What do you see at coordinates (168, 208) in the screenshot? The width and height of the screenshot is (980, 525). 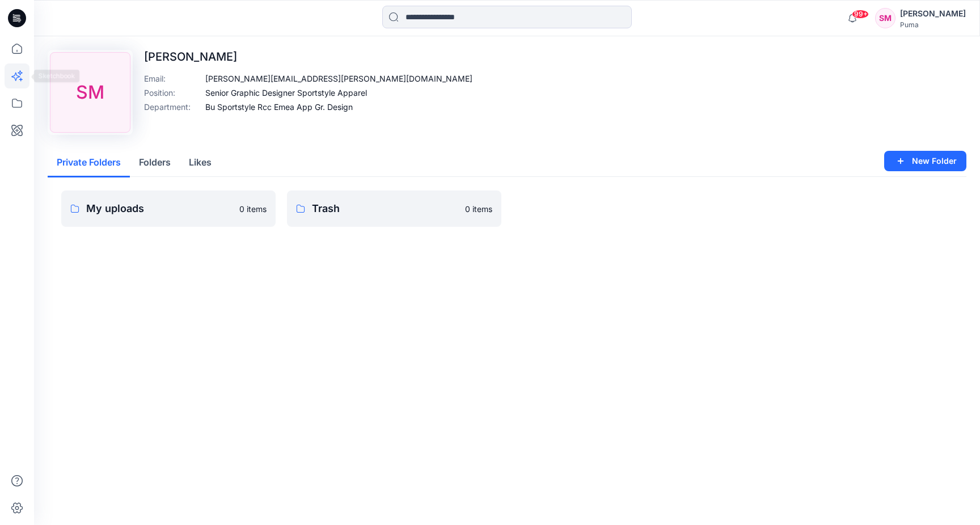 I see `a: My uploads0 items` at bounding box center [168, 208].